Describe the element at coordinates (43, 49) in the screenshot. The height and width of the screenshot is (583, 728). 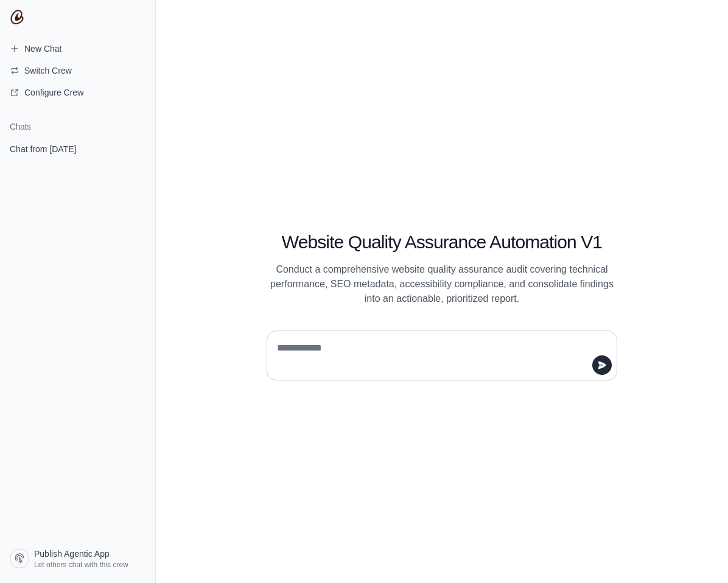
I see `span: New Chat` at that location.